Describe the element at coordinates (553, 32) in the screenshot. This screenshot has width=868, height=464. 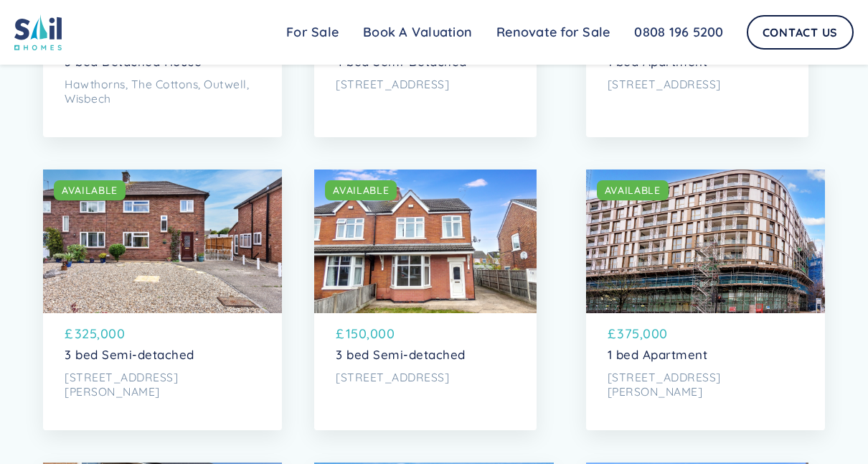
I see `a: Renovate for Sale` at that location.